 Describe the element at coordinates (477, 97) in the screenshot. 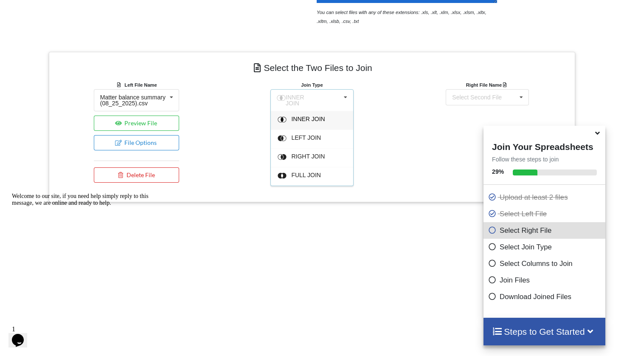

I see `div: Select Second File` at that location.